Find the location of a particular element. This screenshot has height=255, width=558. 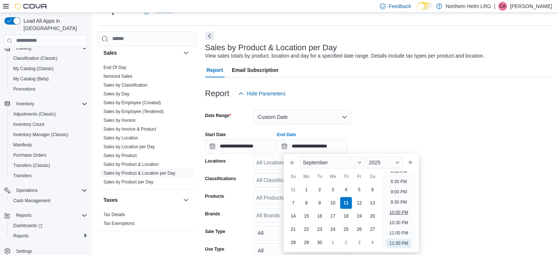

img: Cova is located at coordinates (31, 6).